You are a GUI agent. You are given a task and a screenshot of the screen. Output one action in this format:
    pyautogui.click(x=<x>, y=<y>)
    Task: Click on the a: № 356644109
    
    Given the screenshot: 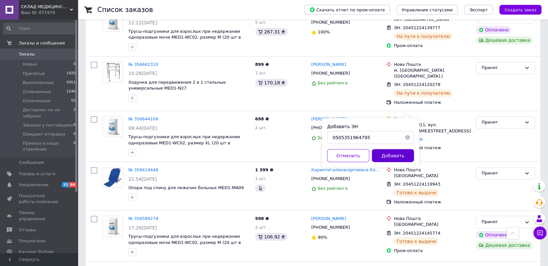 What is the action you would take?
    pyautogui.click(x=143, y=119)
    